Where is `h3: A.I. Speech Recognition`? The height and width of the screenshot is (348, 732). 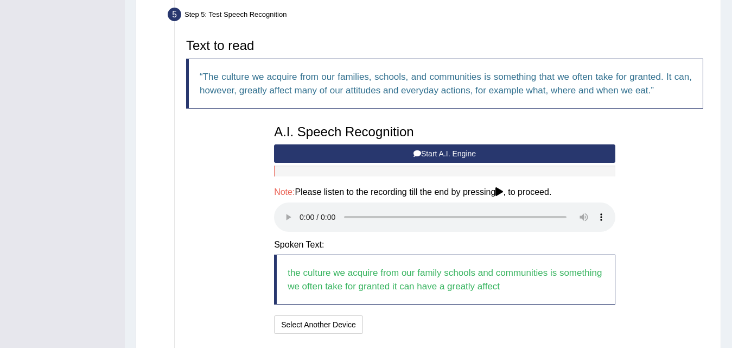 h3: A.I. Speech Recognition is located at coordinates (444, 132).